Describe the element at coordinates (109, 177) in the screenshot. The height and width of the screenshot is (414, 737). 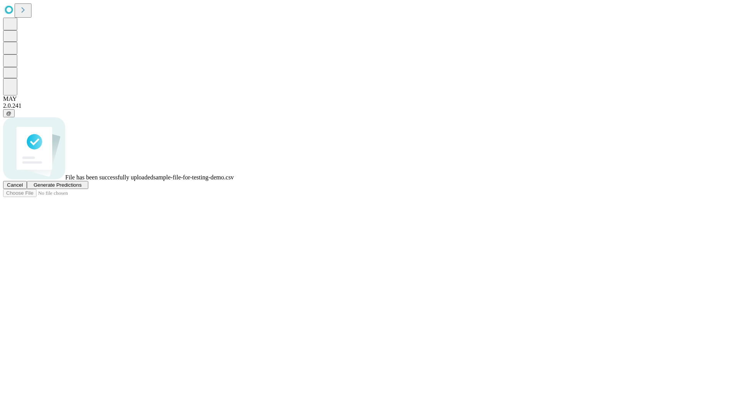
I see `span: File has been successfully uploaded` at that location.